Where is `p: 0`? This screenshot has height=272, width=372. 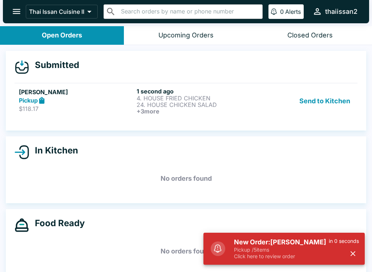
p: 0 is located at coordinates (282, 12).